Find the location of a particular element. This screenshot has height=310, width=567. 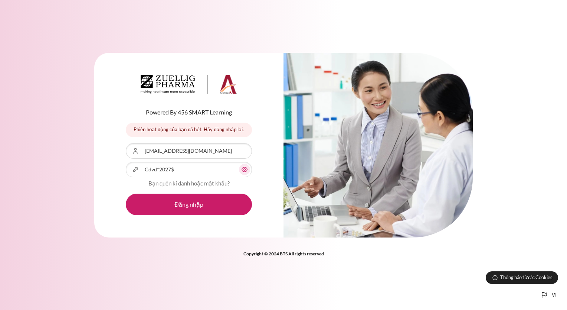

button: Languages is located at coordinates (549, 295).